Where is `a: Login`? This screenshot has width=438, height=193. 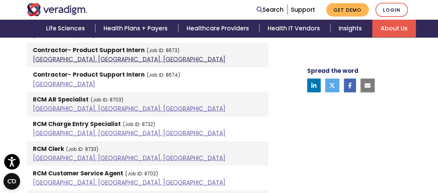 a: Login is located at coordinates (391, 10).